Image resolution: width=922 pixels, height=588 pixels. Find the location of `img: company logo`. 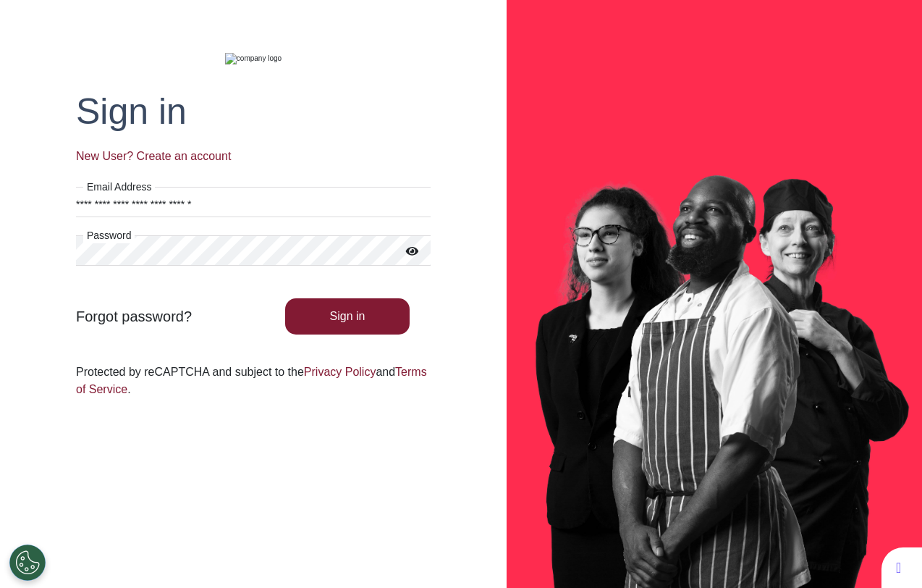

img: company logo is located at coordinates (253, 59).